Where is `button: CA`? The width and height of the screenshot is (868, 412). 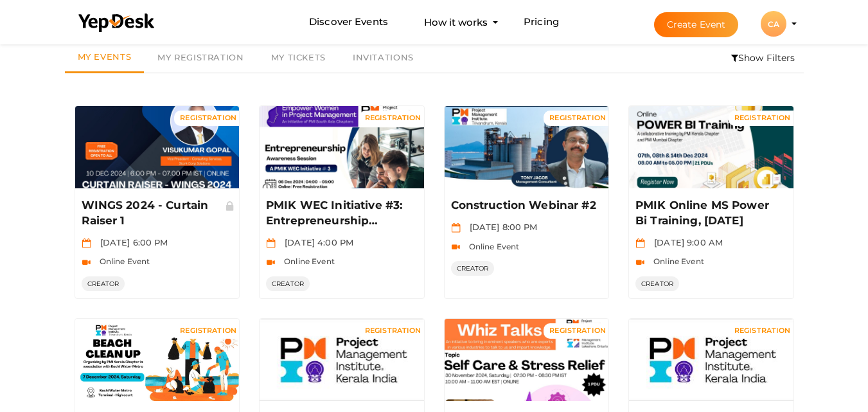 button: CA is located at coordinates (774, 24).